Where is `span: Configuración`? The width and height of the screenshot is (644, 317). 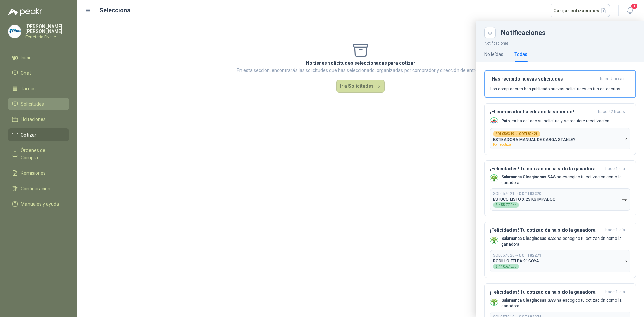
span: Configuración is located at coordinates (35, 188).